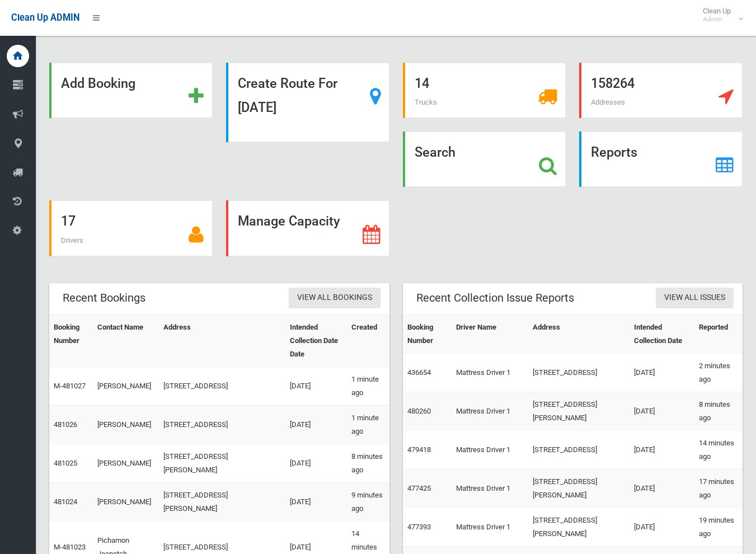  I want to click on th: Driver Name, so click(490, 334).